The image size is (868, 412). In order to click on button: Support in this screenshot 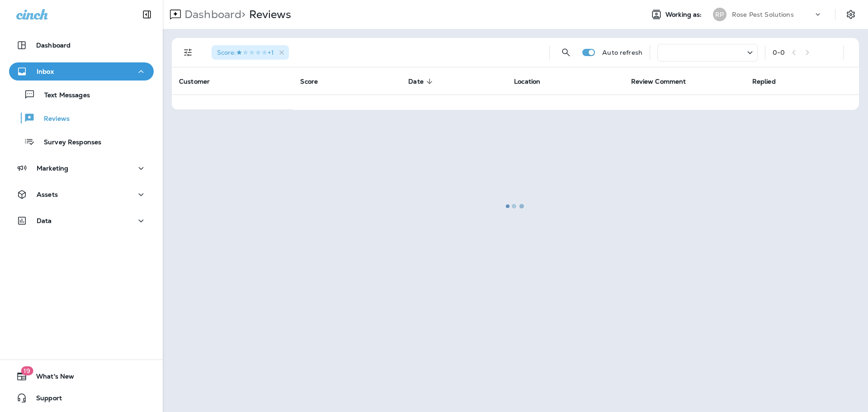, I will do `click(81, 398)`.